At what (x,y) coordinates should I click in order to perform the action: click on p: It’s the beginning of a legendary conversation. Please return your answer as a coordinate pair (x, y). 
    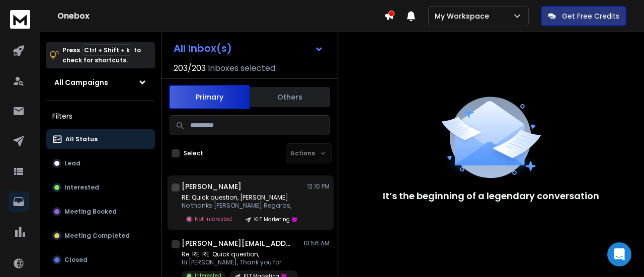
    Looking at the image, I should click on (491, 196).